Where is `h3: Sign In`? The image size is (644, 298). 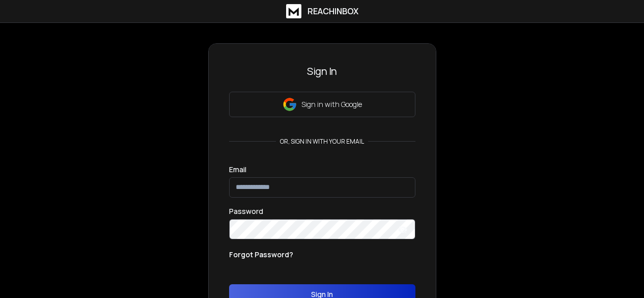
h3: Sign In is located at coordinates (322, 72).